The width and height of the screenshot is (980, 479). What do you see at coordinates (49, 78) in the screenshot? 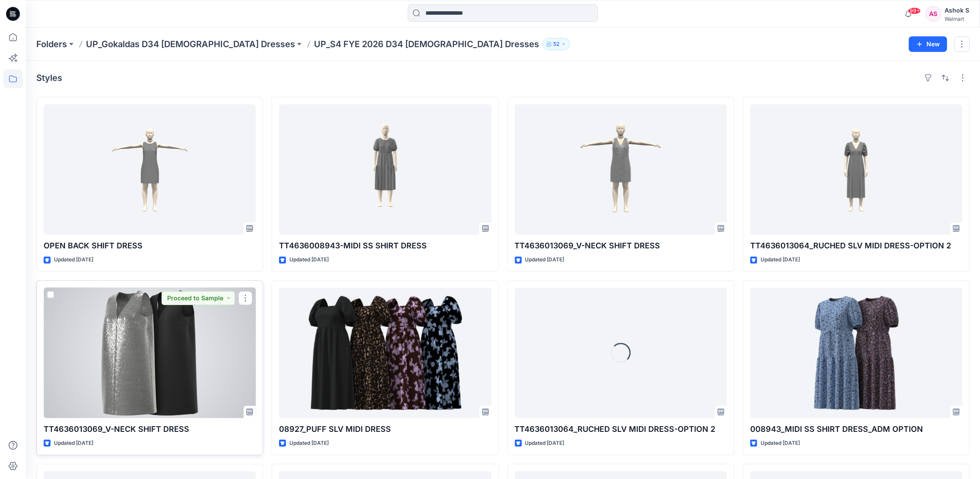
I see `h4: Styles` at bounding box center [49, 78].